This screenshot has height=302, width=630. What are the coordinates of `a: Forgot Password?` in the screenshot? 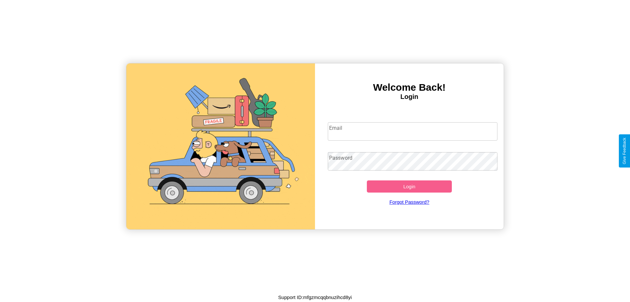 It's located at (409, 201).